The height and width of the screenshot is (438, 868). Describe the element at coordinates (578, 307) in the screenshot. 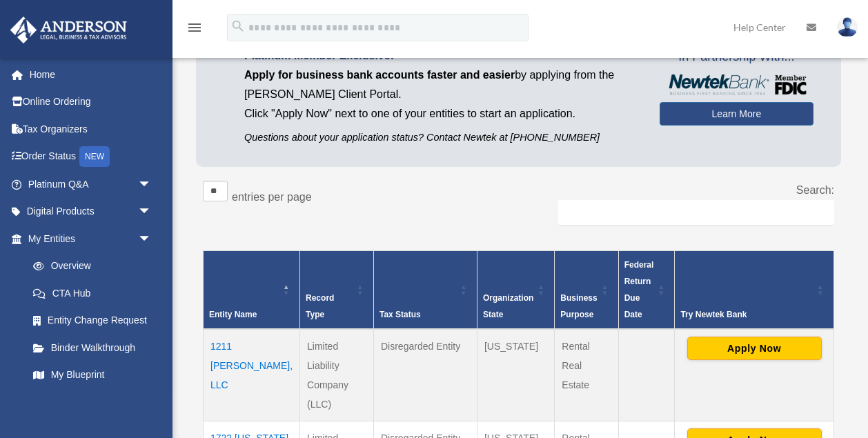

I see `span: Business Purpose` at that location.